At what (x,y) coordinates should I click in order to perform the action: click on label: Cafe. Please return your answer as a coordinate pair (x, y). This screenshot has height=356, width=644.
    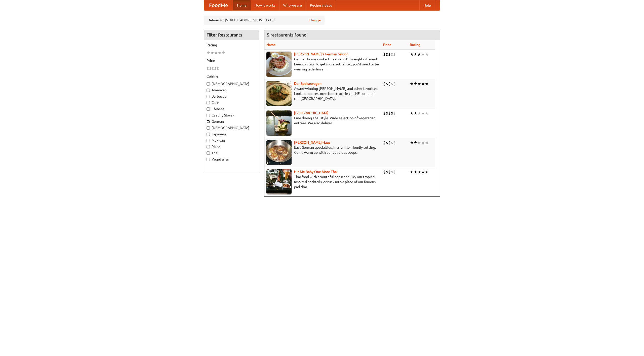
    Looking at the image, I should click on (232, 102).